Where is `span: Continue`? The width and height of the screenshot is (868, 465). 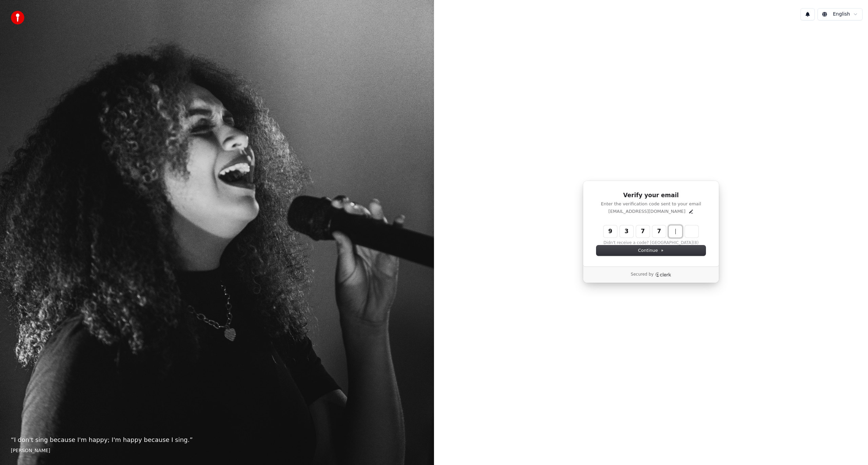
span: Continue is located at coordinates (651, 250).